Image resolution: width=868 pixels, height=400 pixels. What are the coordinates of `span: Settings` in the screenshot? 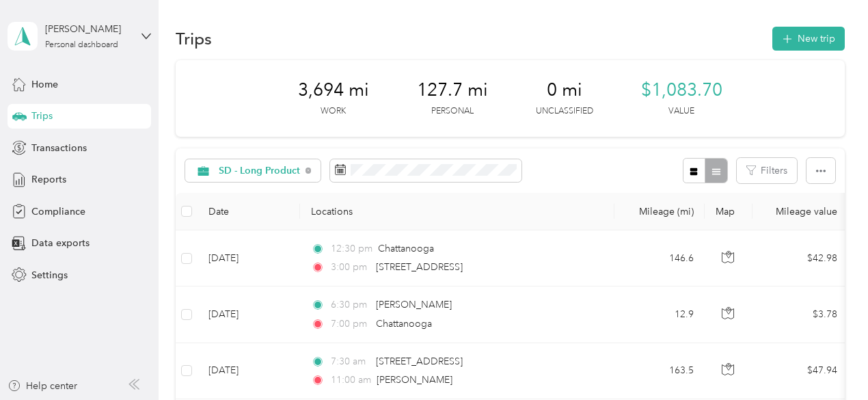 It's located at (49, 274).